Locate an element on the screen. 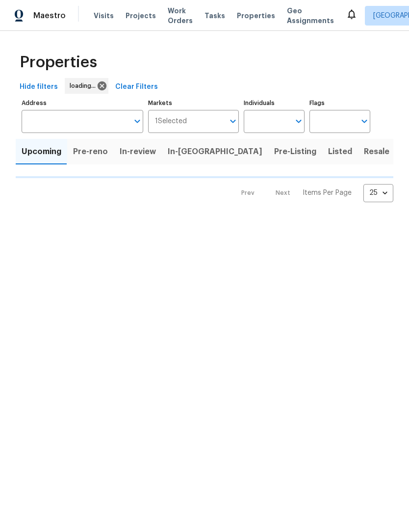  p: Items Per Page is located at coordinates (327, 193).